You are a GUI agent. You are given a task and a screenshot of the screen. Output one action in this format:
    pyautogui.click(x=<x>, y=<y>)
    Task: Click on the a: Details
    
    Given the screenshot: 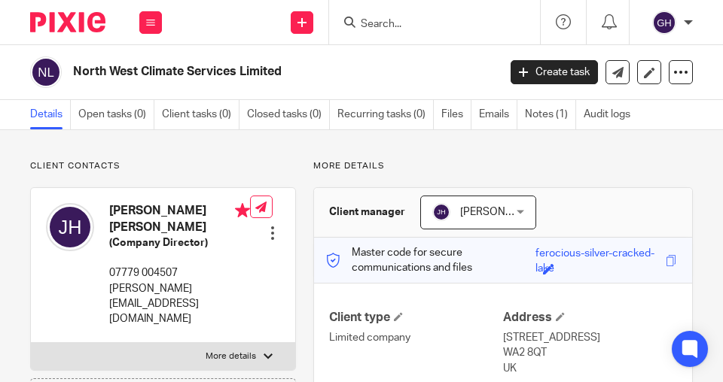 What is the action you would take?
    pyautogui.click(x=50, y=114)
    